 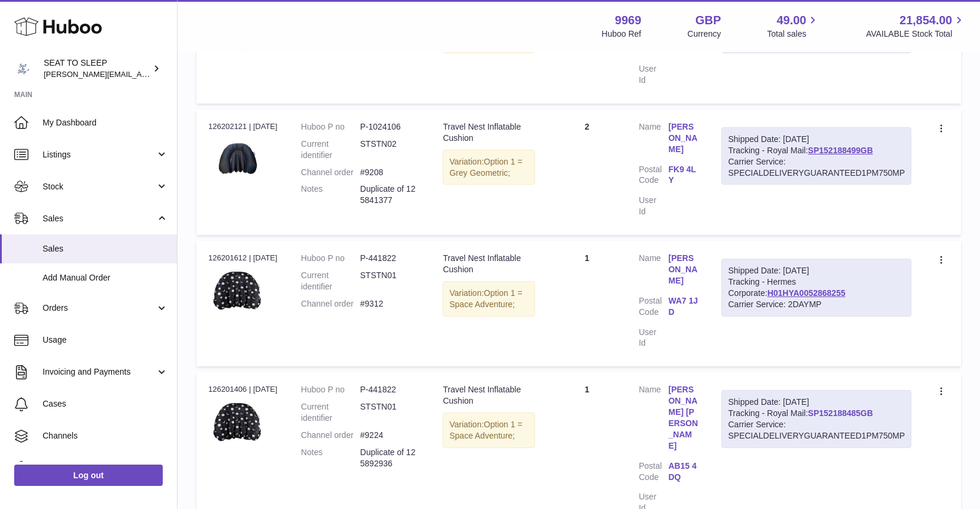 I want to click on dd: #9208, so click(x=390, y=172).